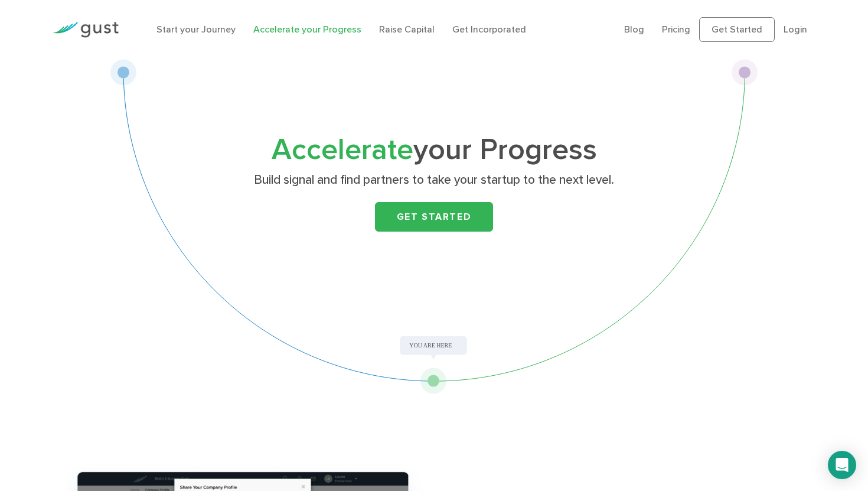 The image size is (868, 491). I want to click on a: Blog, so click(634, 29).